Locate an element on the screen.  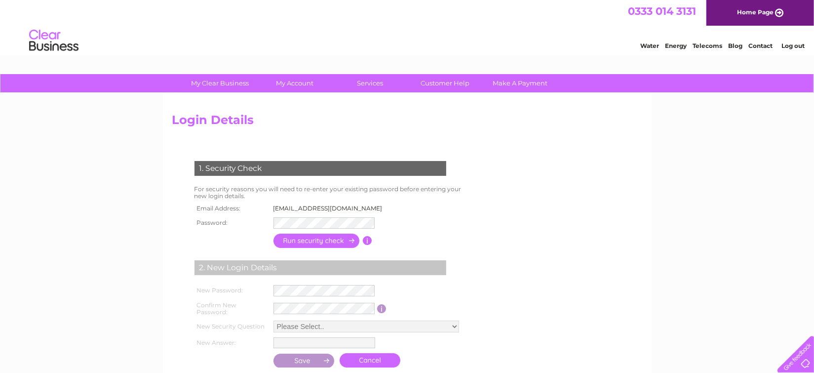
th: New Security Question is located at coordinates (231, 326).